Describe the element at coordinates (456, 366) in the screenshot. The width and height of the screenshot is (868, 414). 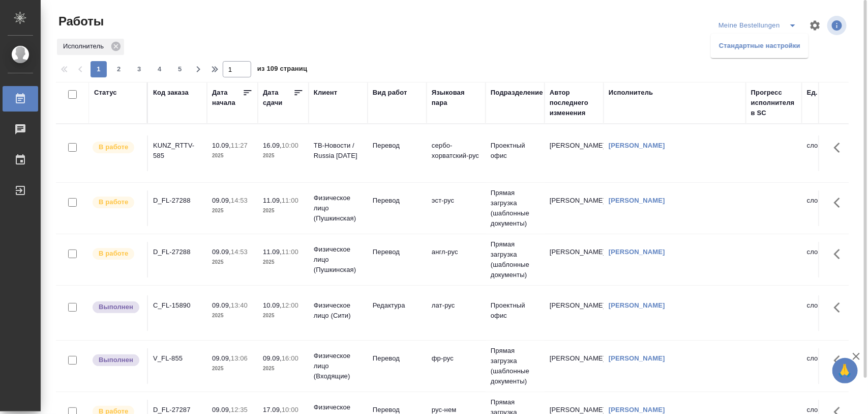
I see `td: фр-рус` at that location.